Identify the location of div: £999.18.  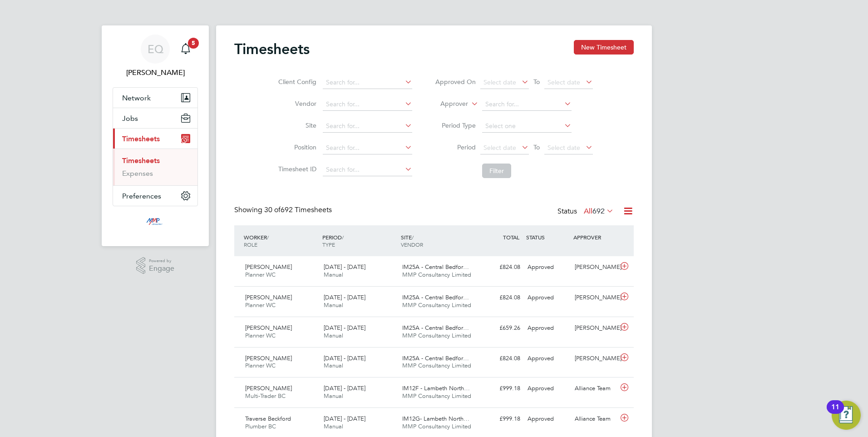
(500, 419).